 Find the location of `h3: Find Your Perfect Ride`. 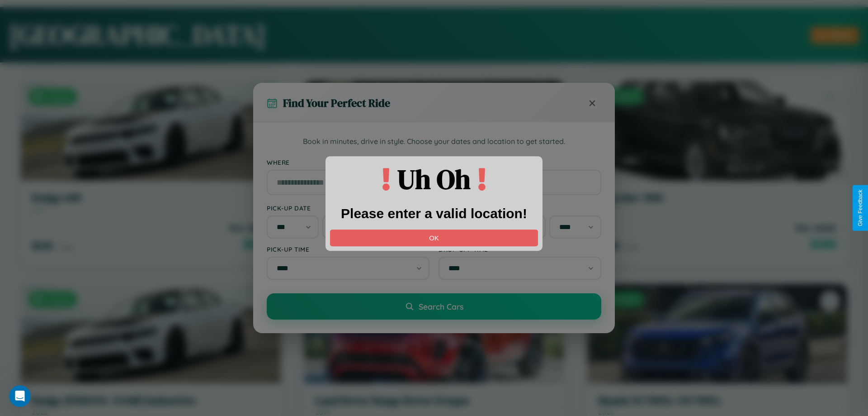

h3: Find Your Perfect Ride is located at coordinates (336, 102).